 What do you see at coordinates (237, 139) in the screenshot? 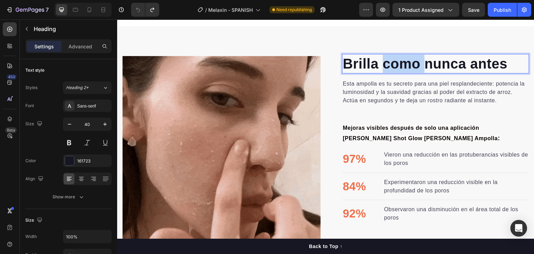
I see `p: 97%` at bounding box center [237, 139].